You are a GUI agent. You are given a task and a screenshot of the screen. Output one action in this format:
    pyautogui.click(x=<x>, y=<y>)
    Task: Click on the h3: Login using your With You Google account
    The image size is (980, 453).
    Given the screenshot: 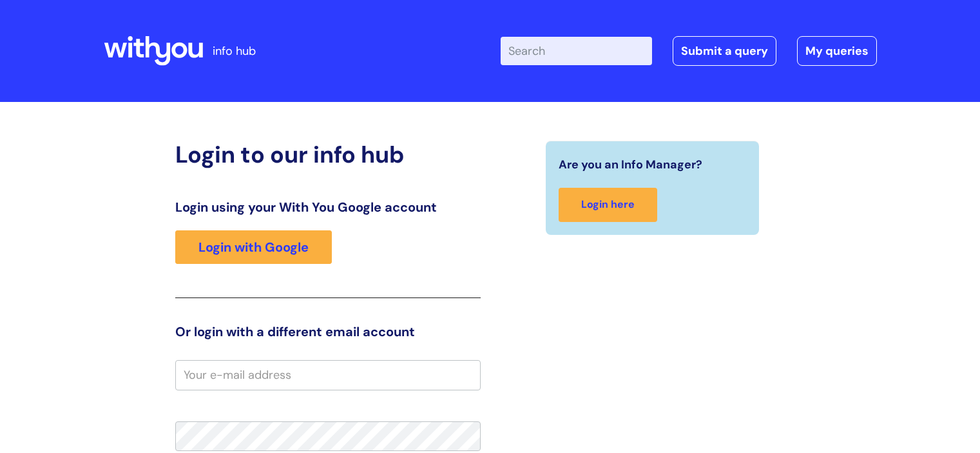 What is the action you would take?
    pyautogui.click(x=328, y=207)
    